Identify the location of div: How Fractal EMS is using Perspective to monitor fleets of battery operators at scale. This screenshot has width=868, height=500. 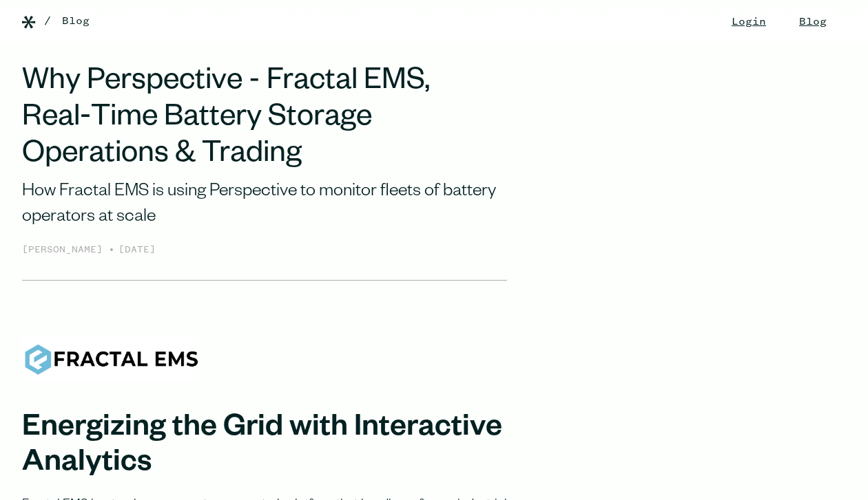
(264, 205).